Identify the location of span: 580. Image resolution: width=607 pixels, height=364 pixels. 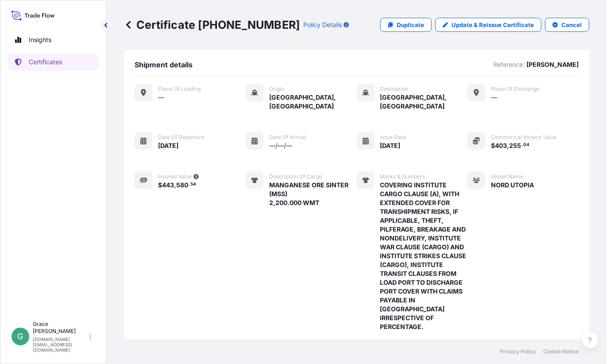
(182, 185).